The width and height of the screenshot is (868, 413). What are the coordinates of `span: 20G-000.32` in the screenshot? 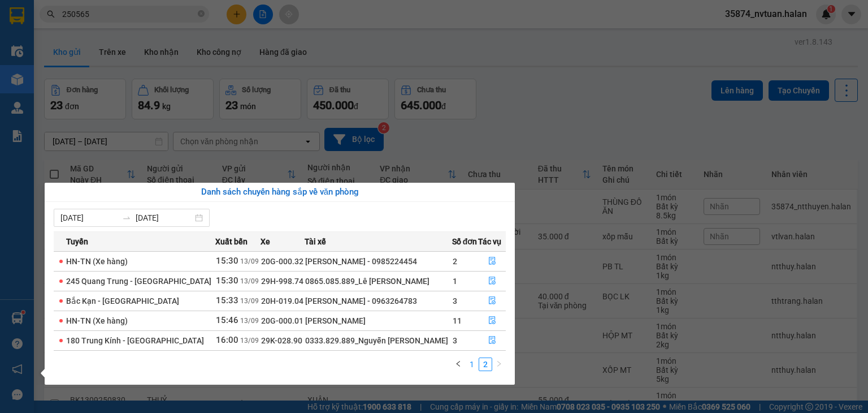 It's located at (282, 261).